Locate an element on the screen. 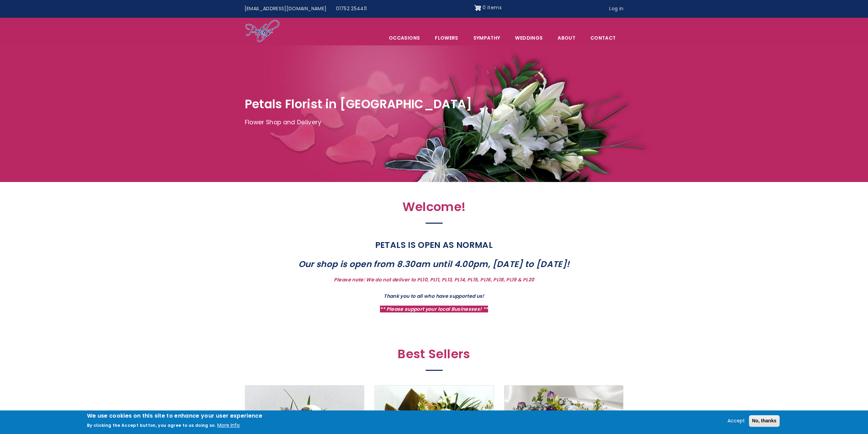 The height and width of the screenshot is (434, 868). strong: PETALS IS OPEN AS NORMAL is located at coordinates (434, 245).